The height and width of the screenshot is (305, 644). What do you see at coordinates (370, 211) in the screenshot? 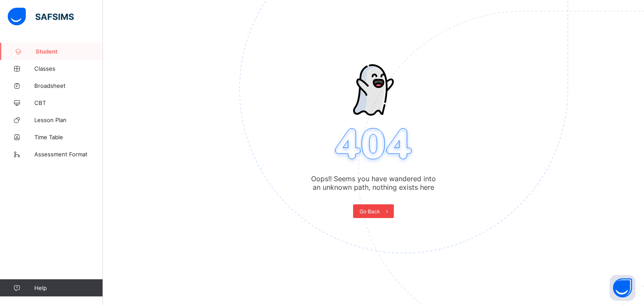
I see `span: Go Back` at bounding box center [370, 211].